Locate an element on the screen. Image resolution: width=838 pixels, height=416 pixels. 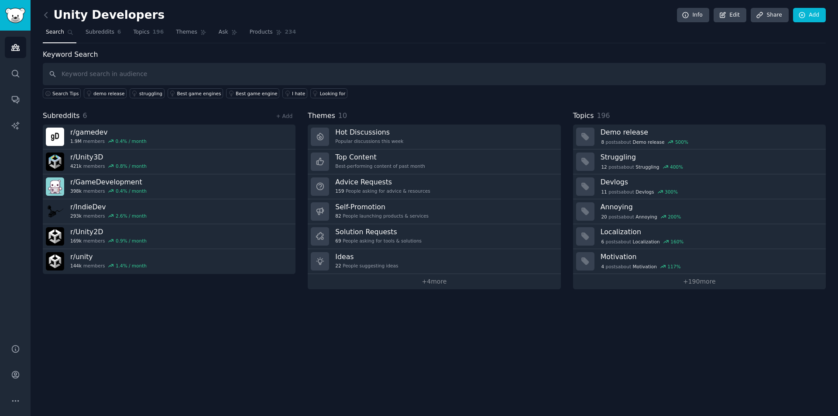
input: Keyword search in audience is located at coordinates (434, 74).